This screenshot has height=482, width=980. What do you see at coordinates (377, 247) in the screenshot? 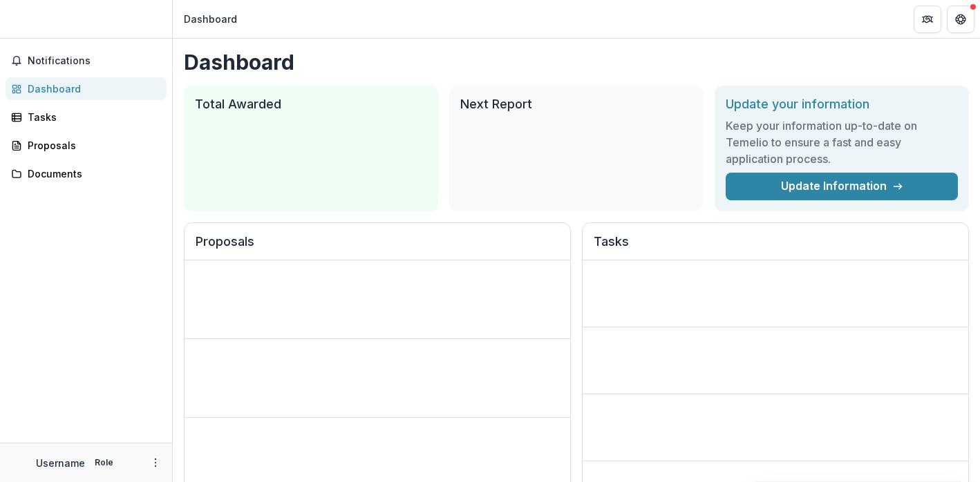
I see `h2: Proposals` at bounding box center [377, 247].